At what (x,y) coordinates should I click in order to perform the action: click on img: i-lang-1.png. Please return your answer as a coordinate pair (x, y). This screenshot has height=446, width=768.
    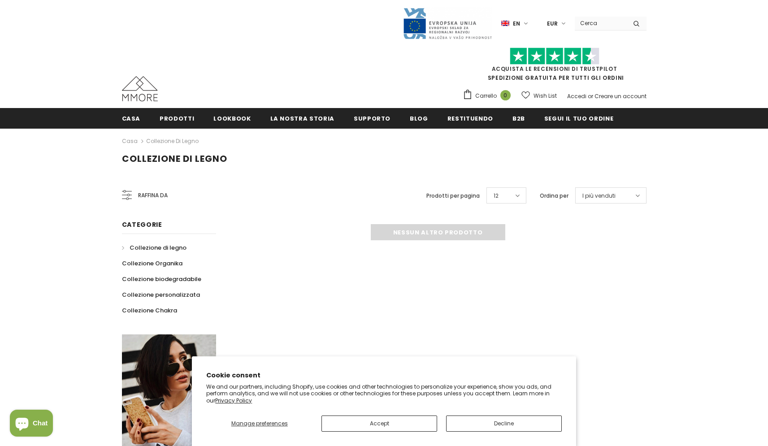
    Looking at the image, I should click on (505, 23).